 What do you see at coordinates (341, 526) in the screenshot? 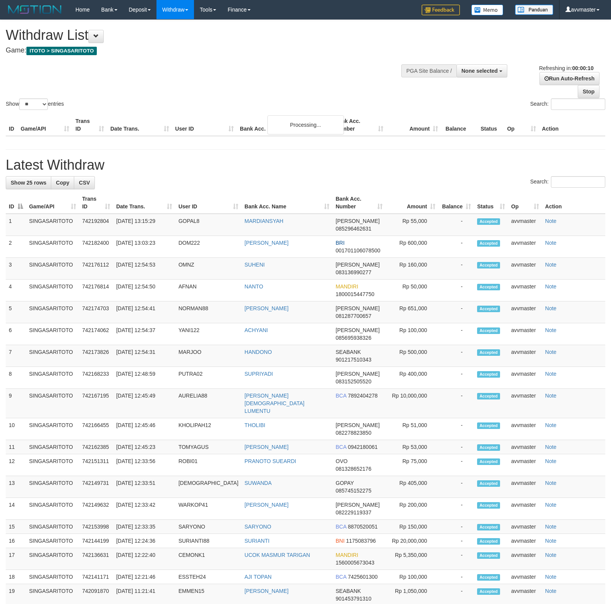
I see `span: BCA` at bounding box center [341, 526].